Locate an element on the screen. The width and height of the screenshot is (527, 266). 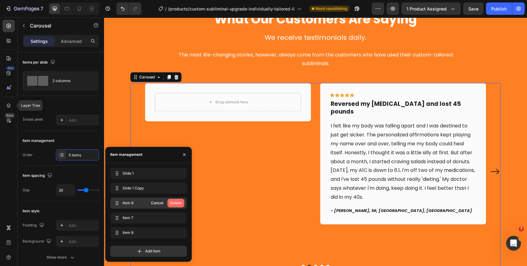
p: 7 is located at coordinates (42, 9).